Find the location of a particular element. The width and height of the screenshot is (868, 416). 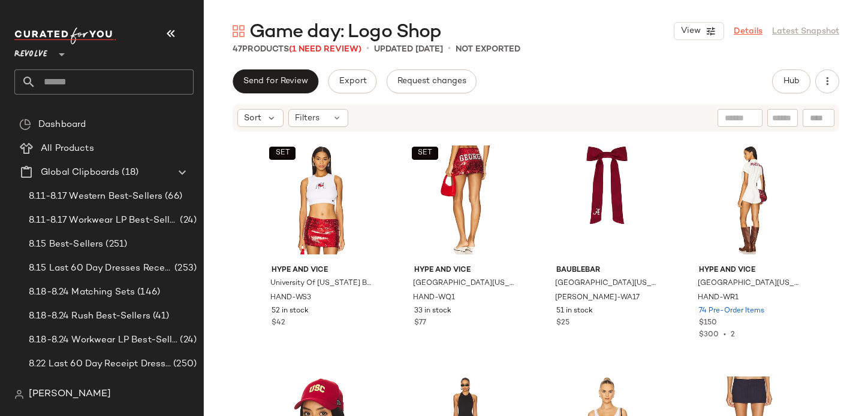

img: HAND-WR1_V1.jpg is located at coordinates (750, 200).